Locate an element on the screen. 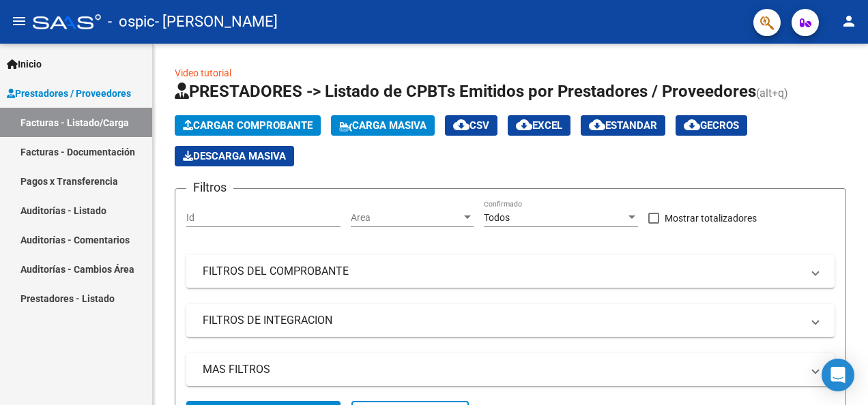  button: Descarga Masiva is located at coordinates (234, 157).